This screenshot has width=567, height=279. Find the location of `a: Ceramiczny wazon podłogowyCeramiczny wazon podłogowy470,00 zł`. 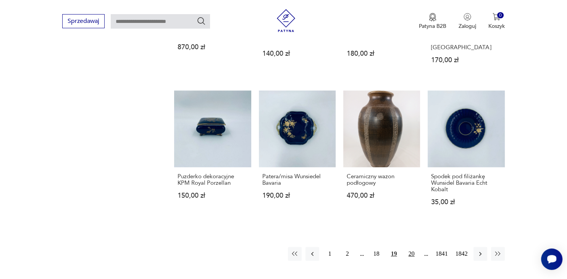

a: Ceramiczny wazon podłogowyCeramiczny wazon podłogowy470,00 zł is located at coordinates (382, 156).